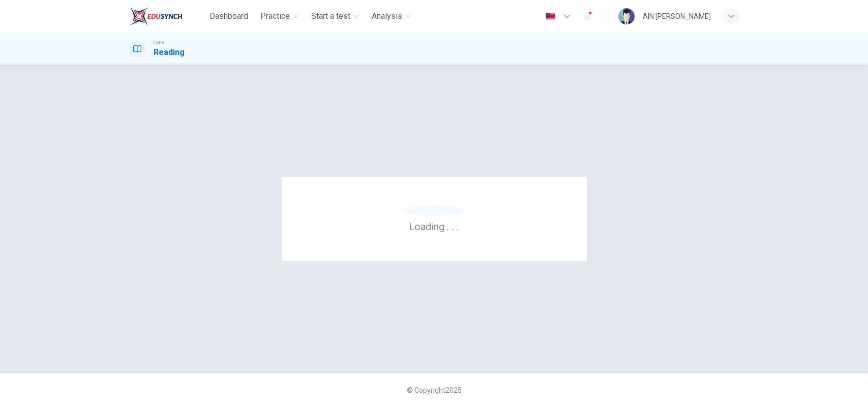  I want to click on button: Start a test, so click(335, 16).